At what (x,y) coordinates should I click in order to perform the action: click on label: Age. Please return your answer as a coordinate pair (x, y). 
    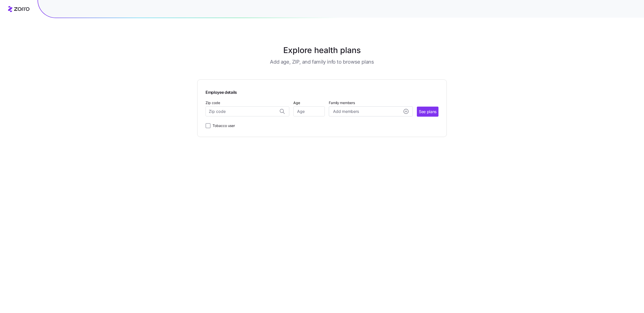
    Looking at the image, I should click on (297, 103).